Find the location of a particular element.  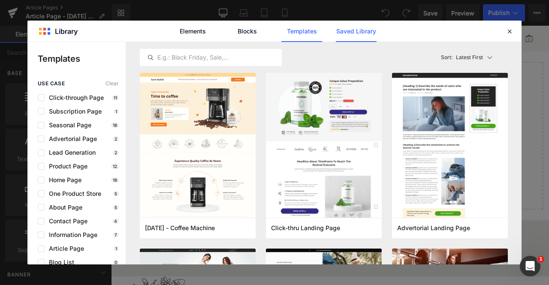

span: Contact Page is located at coordinates (66, 221).